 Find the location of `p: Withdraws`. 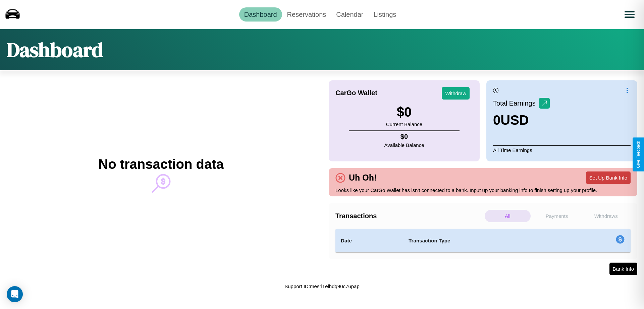

p: Withdraws is located at coordinates (606, 216).